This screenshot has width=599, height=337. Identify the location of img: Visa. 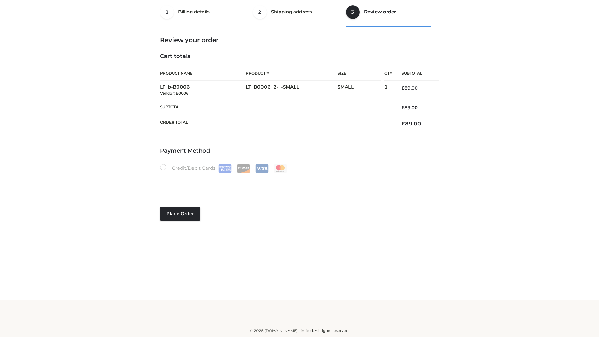
(262, 169).